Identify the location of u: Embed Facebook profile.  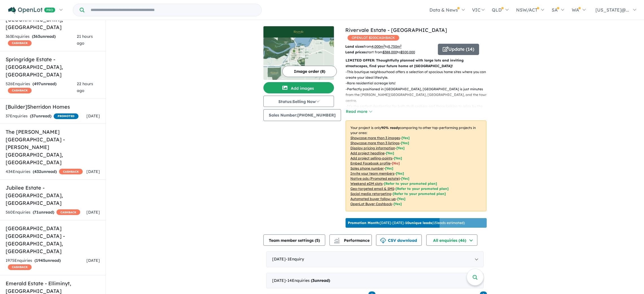
(371, 163).